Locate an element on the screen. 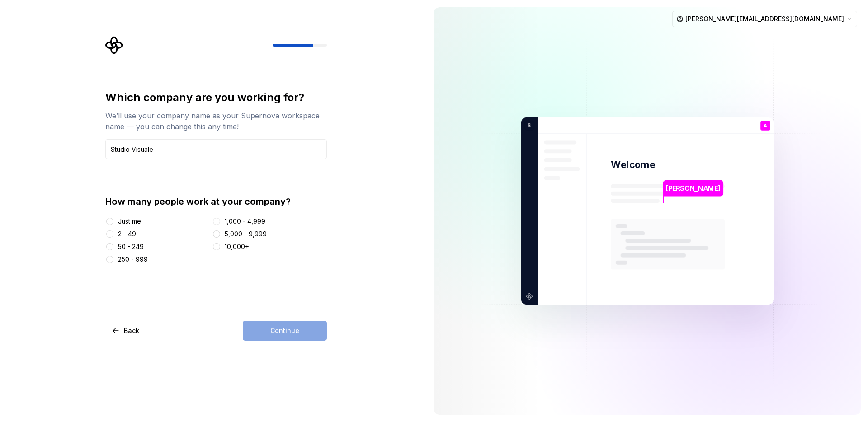 This screenshot has width=868, height=422. div: 2 - 49 is located at coordinates (127, 234).